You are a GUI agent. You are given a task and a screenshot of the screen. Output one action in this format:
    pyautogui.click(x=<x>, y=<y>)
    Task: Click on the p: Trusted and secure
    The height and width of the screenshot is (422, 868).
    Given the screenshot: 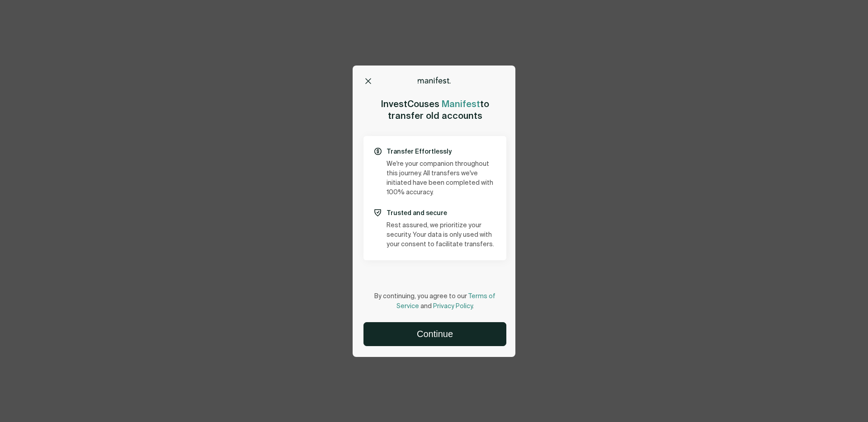 What is the action you would take?
    pyautogui.click(x=440, y=213)
    